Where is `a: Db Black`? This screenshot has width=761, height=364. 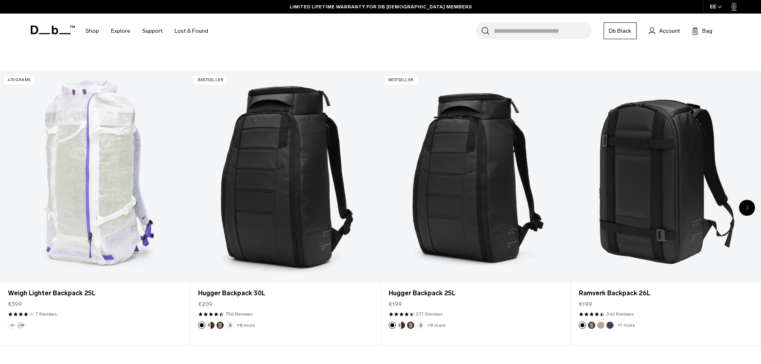
a: Db Black is located at coordinates (620, 31).